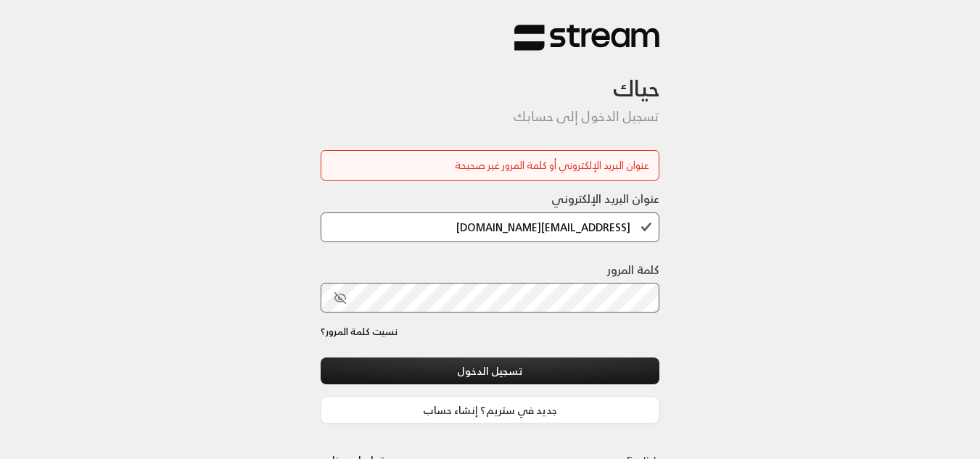 The width and height of the screenshot is (980, 459). I want to click on h5: تسجيل الدخول إلى حسابك, so click(490, 117).